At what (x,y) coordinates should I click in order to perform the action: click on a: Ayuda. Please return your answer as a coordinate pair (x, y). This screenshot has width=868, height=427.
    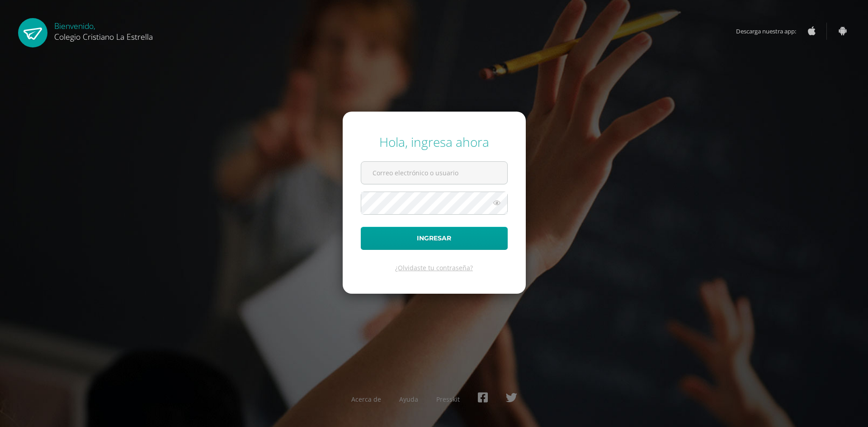
    Looking at the image, I should click on (409, 399).